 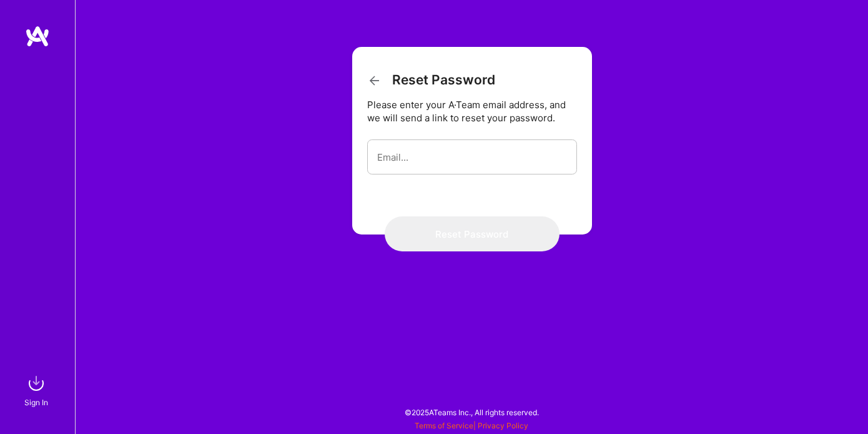 I want to click on button: Reset Password, so click(x=473, y=234).